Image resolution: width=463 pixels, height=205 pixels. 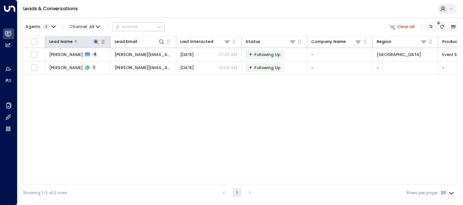 What do you see at coordinates (45, 193) in the screenshot?
I see `div: Showing 1-2 of 2 rows` at bounding box center [45, 193].